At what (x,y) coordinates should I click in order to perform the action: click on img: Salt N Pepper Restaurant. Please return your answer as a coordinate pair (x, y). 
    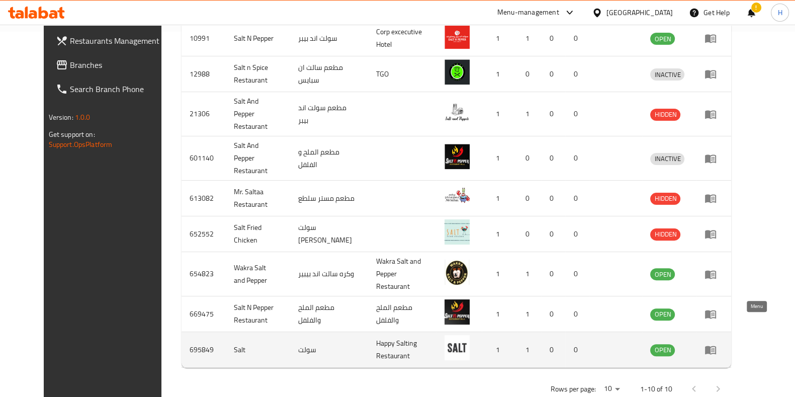
    Looking at the image, I should click on (457, 312).